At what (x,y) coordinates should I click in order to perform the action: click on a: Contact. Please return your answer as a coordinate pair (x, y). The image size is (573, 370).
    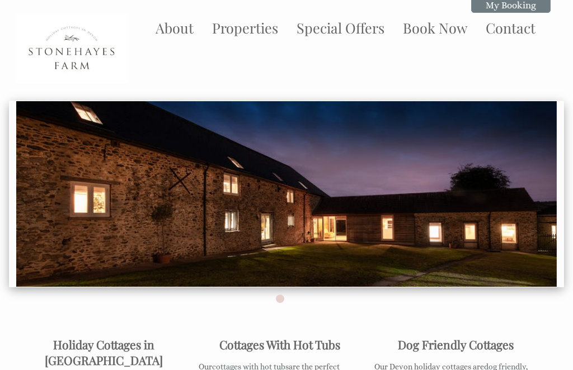
    Looking at the image, I should click on (510, 27).